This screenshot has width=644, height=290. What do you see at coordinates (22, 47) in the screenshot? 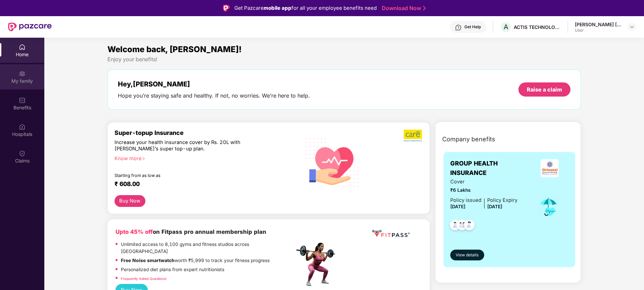
I see `img: svg+xml;base64,PHN2ZyBpZD0iSG9tZSIgeG1sbnM9Imh0dHA6Ly93d3cudzMub3JnLzIwMDAvc3ZnIiB3aWR0aD0iMjAiIG...` at bounding box center [22, 47].